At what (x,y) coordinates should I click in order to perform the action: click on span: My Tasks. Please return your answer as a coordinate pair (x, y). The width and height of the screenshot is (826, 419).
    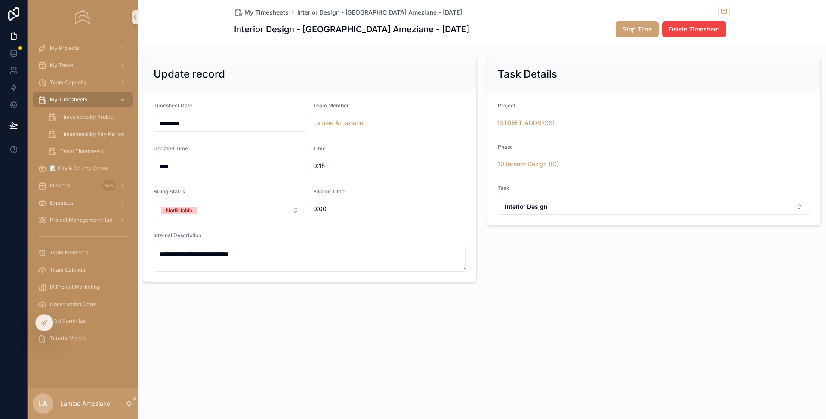
    Looking at the image, I should click on (61, 65).